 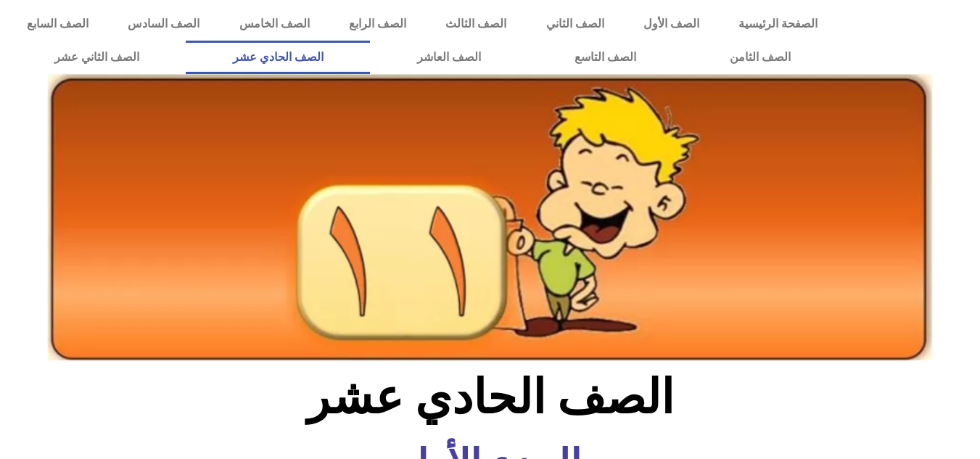 What do you see at coordinates (490, 397) in the screenshot?
I see `h2: الصف الحادي عشر` at bounding box center [490, 397].